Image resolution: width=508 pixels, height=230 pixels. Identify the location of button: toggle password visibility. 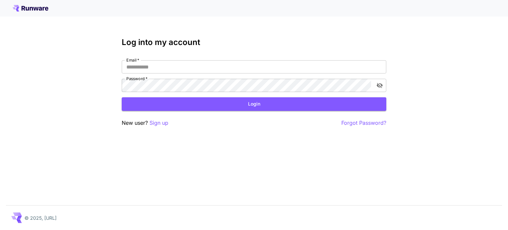
(380, 85).